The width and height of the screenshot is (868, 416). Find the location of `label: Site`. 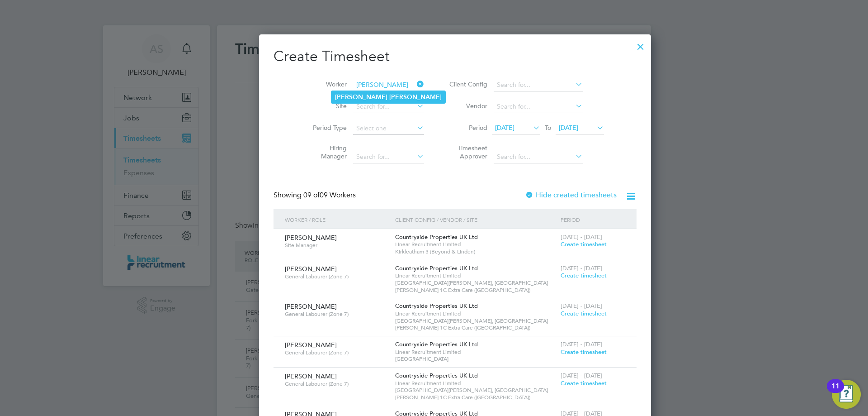

label: Site is located at coordinates (326, 106).